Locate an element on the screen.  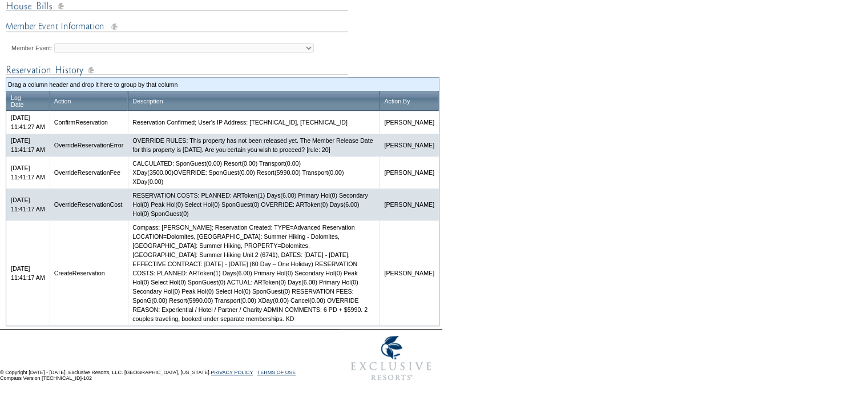
img: Member Event is located at coordinates (177, 27).